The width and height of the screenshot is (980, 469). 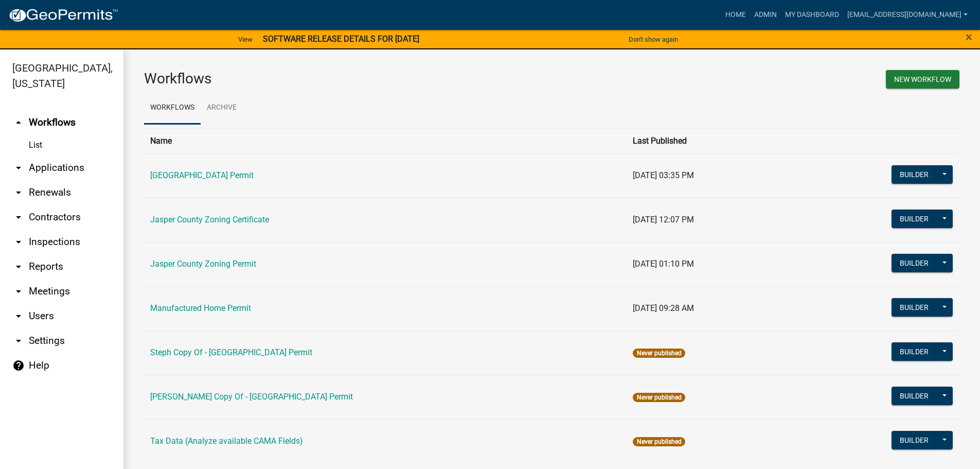 What do you see at coordinates (203, 264) in the screenshot?
I see `a: Jasper County Zoning Permit` at bounding box center [203, 264].